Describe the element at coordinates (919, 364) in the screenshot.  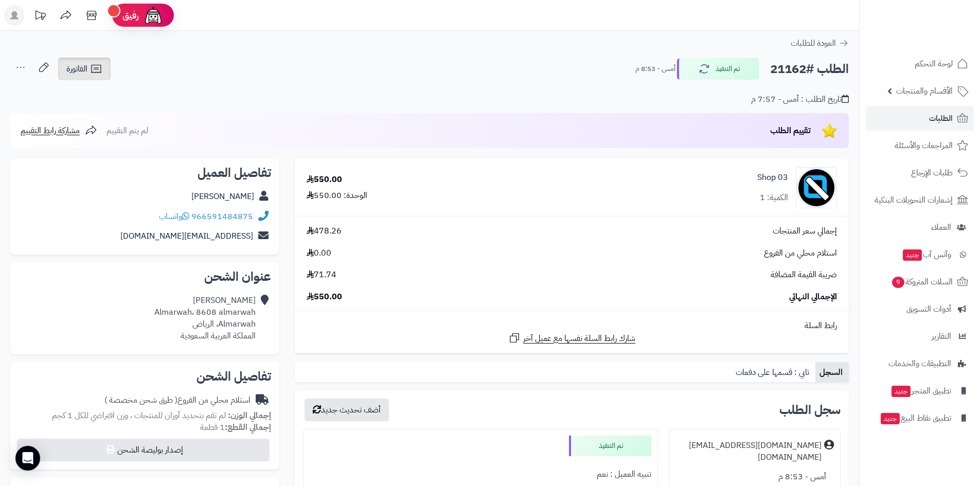
I see `a: التطبيقات والخدمات` at that location.